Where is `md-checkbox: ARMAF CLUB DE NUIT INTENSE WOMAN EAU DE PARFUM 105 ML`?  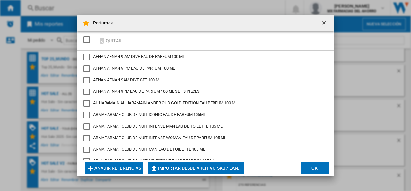
md-checkbox: ARMAF CLUB DE NUIT INTENSE WOMAN EAU DE PARFUM 105 ML is located at coordinates (203, 138).